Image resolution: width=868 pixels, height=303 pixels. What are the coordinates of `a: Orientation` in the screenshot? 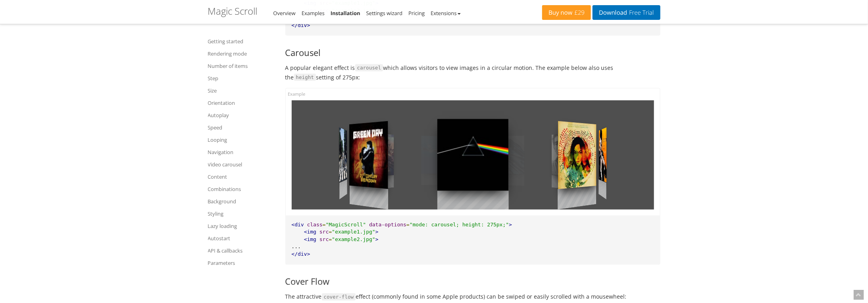 It's located at (242, 103).